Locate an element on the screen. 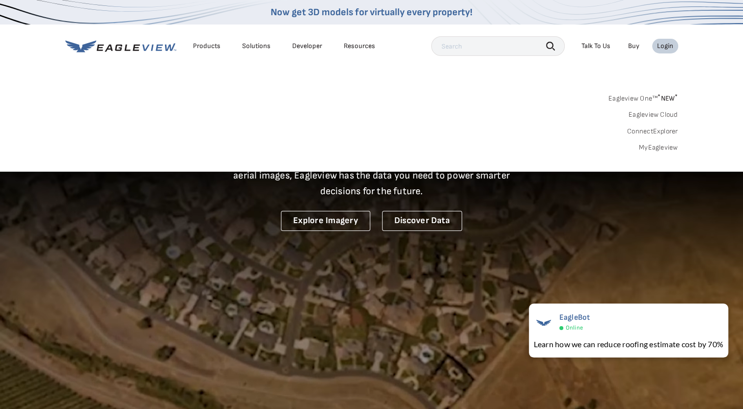 This screenshot has height=409, width=743. div: Products is located at coordinates (207, 46).